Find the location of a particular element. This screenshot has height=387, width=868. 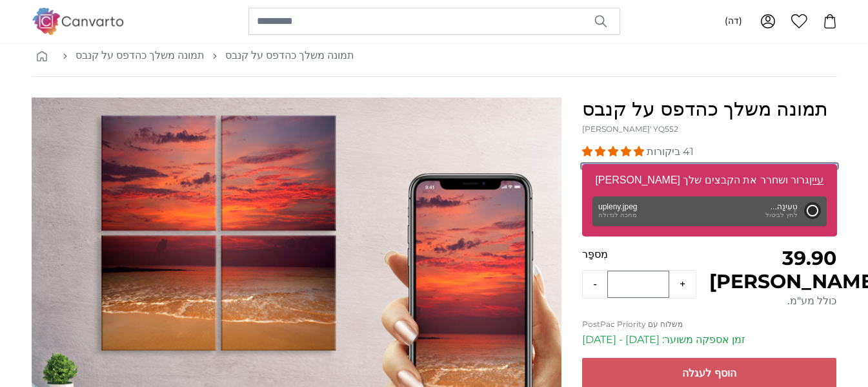

font: (דה) is located at coordinates (733, 21).